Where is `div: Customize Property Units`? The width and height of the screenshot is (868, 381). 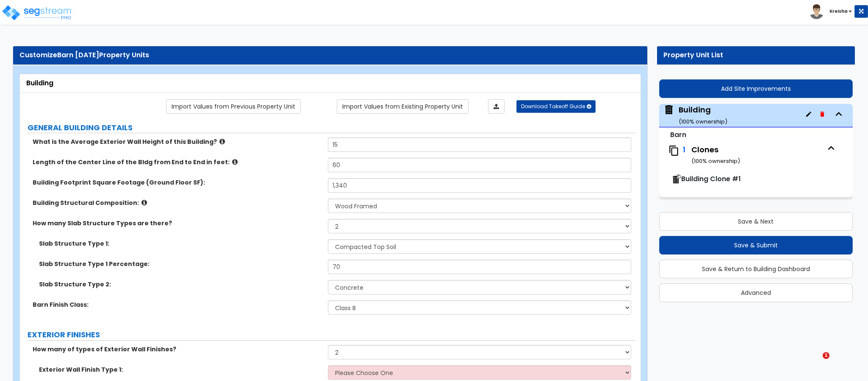
div: Customize Property Units is located at coordinates (330, 55).